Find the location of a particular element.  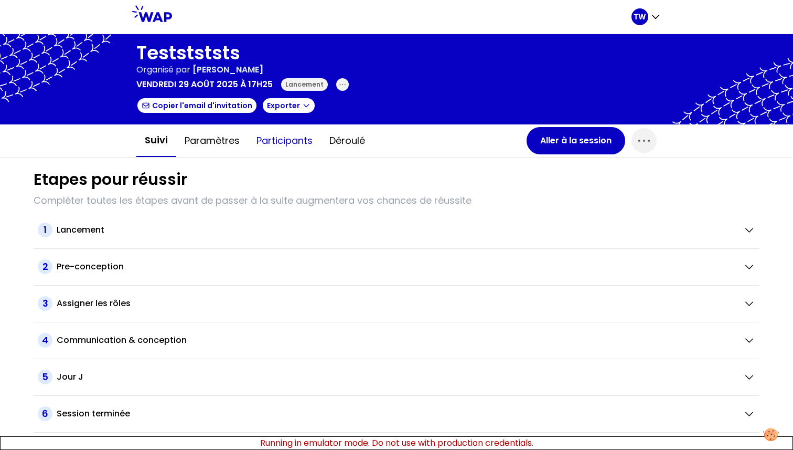

h2: Assigner les rôles is located at coordinates (93, 303).